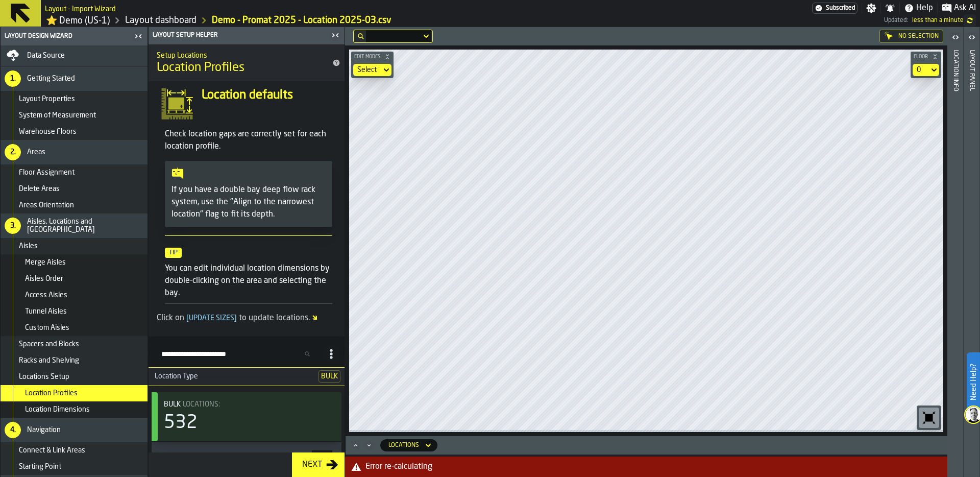 Image resolution: width=980 pixels, height=477 pixels. Describe the element at coordinates (74, 279) in the screenshot. I see `li: menu Aisles Order` at that location.